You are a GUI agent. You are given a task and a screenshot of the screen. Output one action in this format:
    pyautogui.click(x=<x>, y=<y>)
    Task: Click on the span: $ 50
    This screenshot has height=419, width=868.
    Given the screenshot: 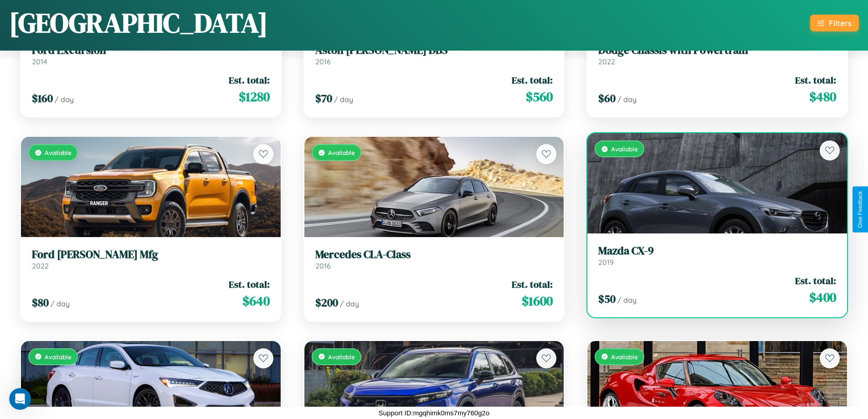 What is the action you would take?
    pyautogui.click(x=607, y=299)
    